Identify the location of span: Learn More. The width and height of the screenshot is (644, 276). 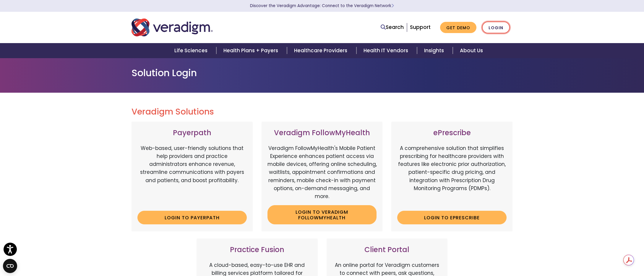
(392, 6).